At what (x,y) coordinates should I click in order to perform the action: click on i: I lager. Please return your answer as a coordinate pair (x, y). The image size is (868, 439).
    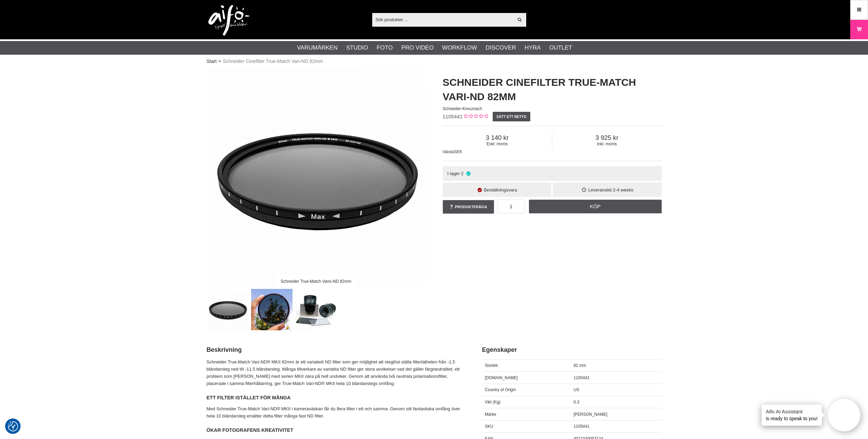
    Looking at the image, I should click on (468, 174).